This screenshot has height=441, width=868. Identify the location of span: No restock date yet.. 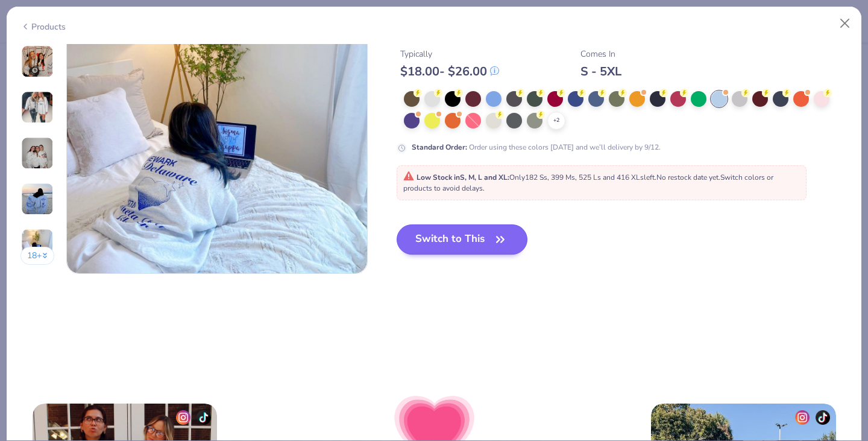
(689, 178).